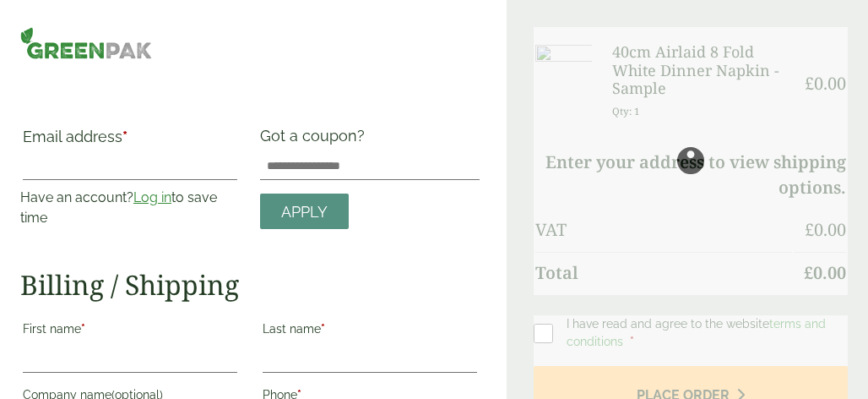 The width and height of the screenshot is (868, 399). What do you see at coordinates (130, 208) in the screenshot?
I see `p: Have an account? to save time` at bounding box center [130, 208].